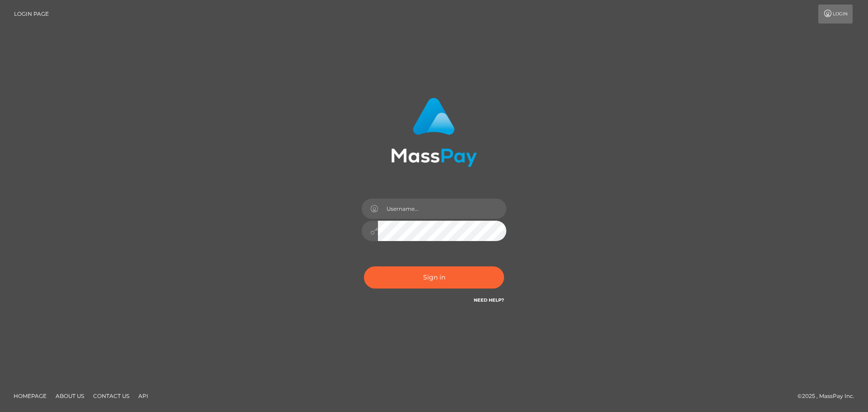 Image resolution: width=868 pixels, height=412 pixels. What do you see at coordinates (434, 132) in the screenshot?
I see `img: MassPay Login` at bounding box center [434, 132].